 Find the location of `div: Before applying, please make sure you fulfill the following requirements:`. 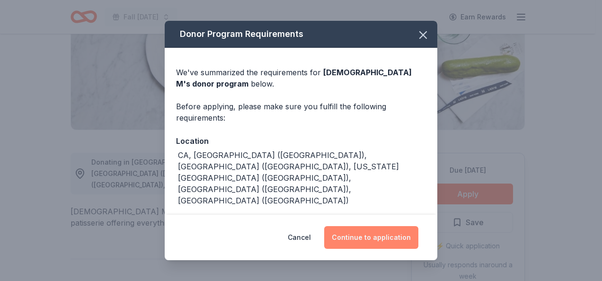

div: Before applying, please make sure you fulfill the following requirements: is located at coordinates (301, 112).